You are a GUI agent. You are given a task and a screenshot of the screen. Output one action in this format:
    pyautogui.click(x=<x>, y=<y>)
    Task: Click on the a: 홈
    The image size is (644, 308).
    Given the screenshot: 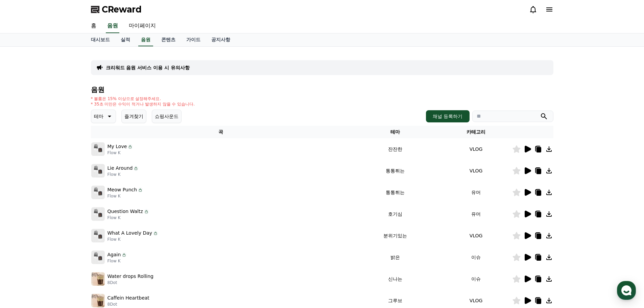 What is the action you would take?
    pyautogui.click(x=93, y=26)
    